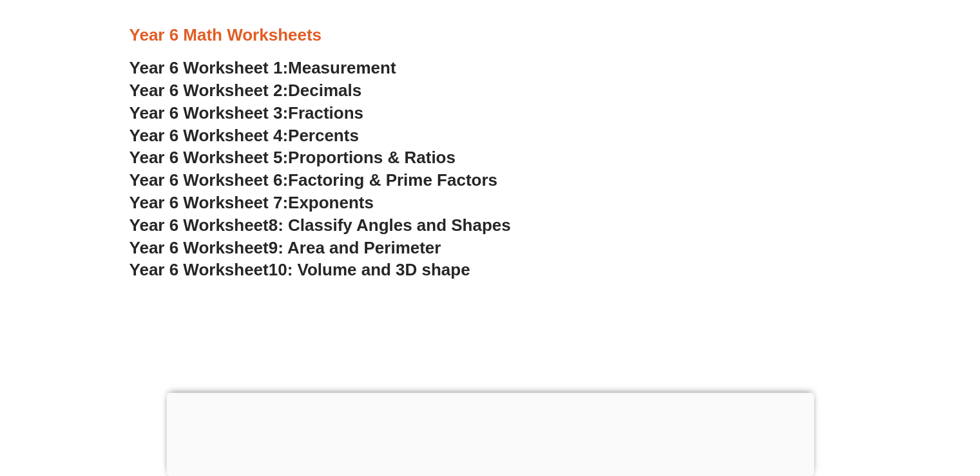 This screenshot has height=476, width=980. What do you see at coordinates (285, 247) in the screenshot?
I see `a: Year 6 Worksheet9: Area and Perimeter` at bounding box center [285, 247].